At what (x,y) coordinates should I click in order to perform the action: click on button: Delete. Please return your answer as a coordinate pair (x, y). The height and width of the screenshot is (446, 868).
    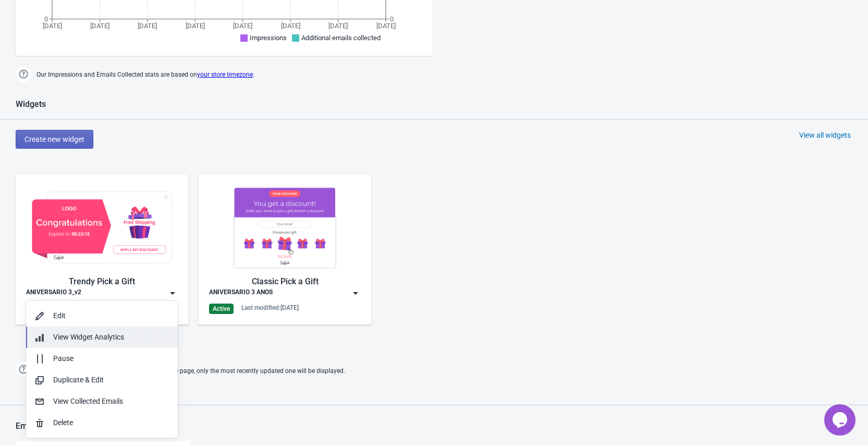
    Looking at the image, I should click on (101, 422).